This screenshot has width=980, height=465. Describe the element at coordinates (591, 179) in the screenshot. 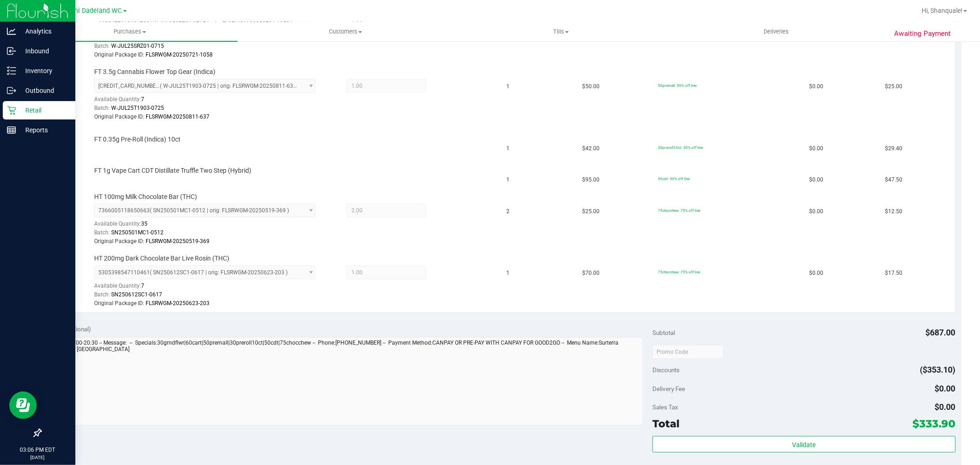

I see `span: $95.00` at that location.